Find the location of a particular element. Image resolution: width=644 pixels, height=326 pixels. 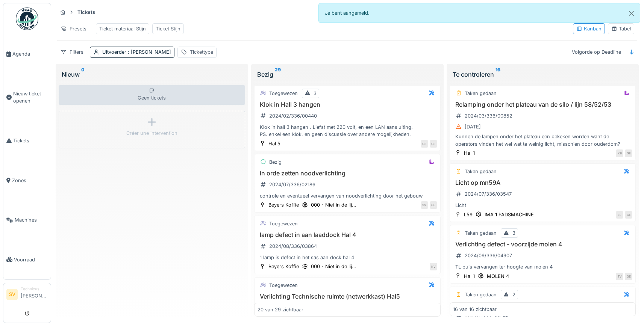

sup: 29 is located at coordinates (278, 74).